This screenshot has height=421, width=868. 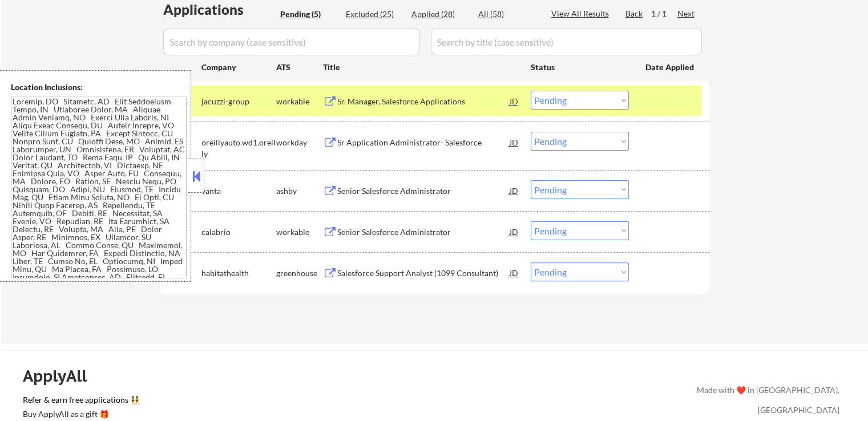 What do you see at coordinates (440, 15) in the screenshot?
I see `div: Applied (28)` at bounding box center [440, 15].